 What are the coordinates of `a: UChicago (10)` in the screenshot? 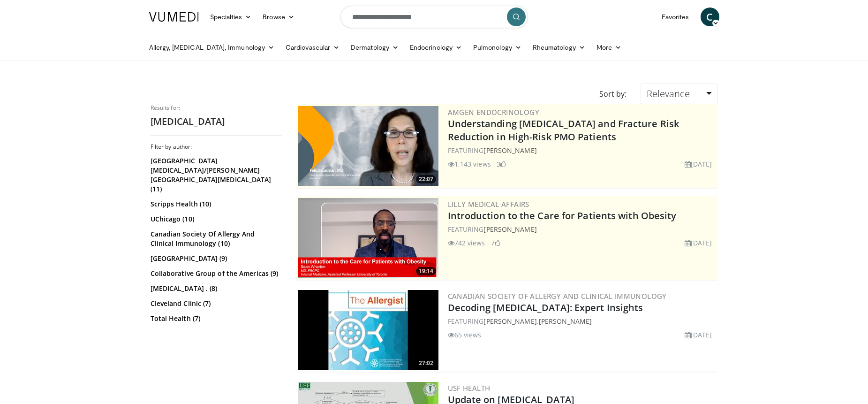 It's located at (215, 219).